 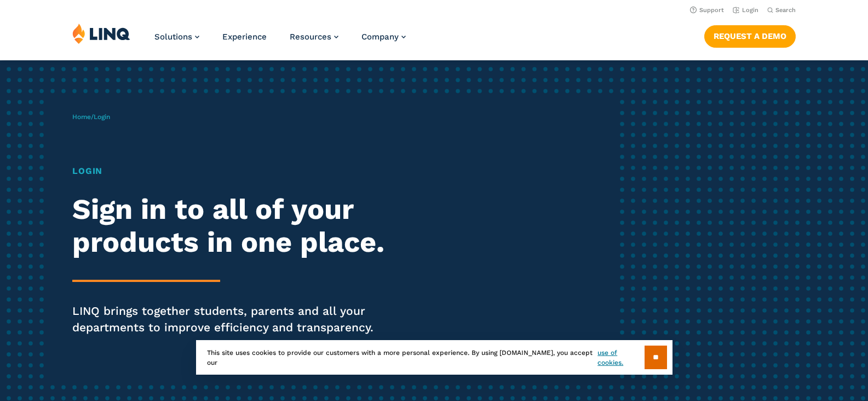 I want to click on a: Experience, so click(x=244, y=37).